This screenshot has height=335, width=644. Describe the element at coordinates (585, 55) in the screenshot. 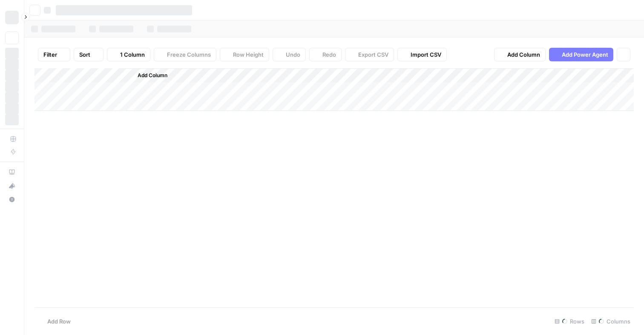

I see `span: Add Power Agent` at that location.